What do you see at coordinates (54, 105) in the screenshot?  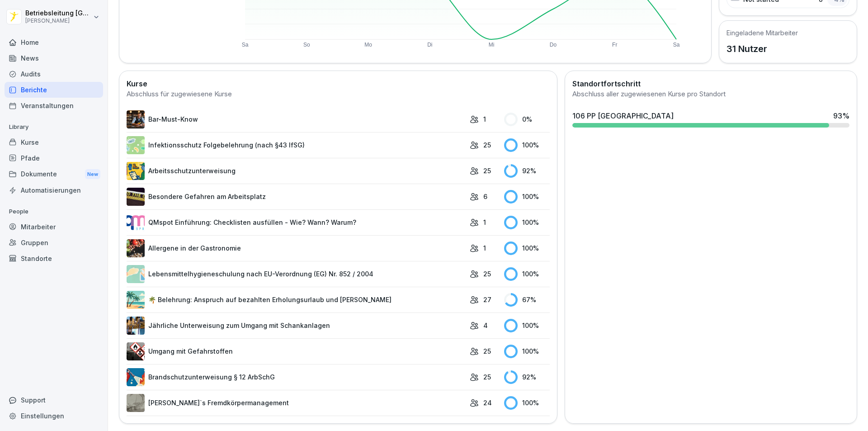 I see `div: Veranstaltungen` at bounding box center [54, 105].